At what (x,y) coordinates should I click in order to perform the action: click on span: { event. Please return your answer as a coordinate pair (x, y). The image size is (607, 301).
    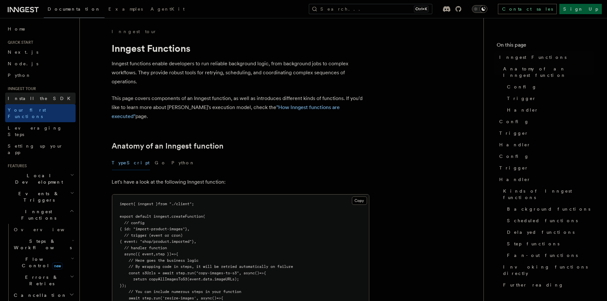
    Looking at the image, I should click on (128, 242).